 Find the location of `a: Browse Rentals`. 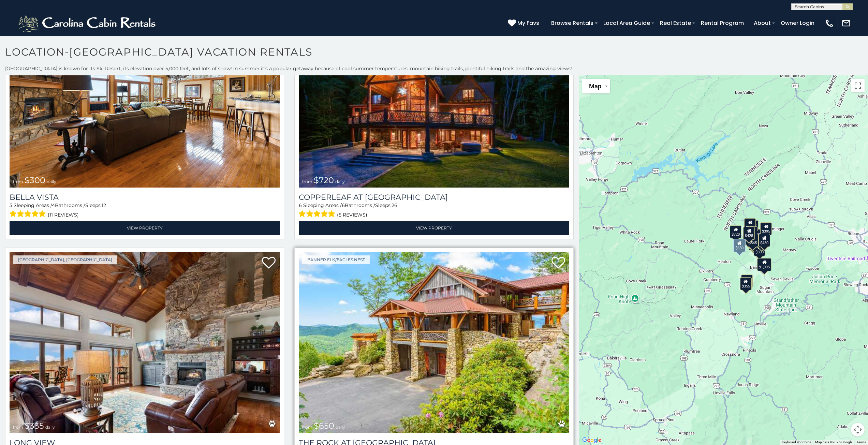

a: Browse Rentals is located at coordinates (572, 23).